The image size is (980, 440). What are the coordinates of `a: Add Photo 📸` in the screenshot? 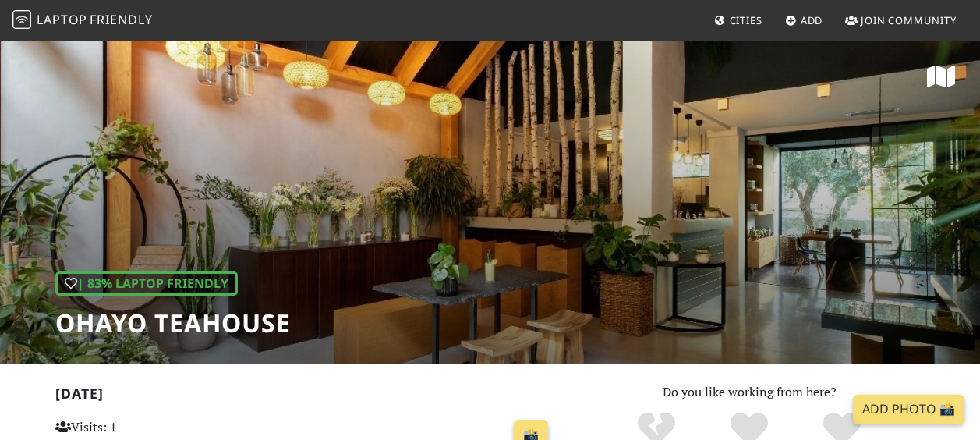 It's located at (908, 409).